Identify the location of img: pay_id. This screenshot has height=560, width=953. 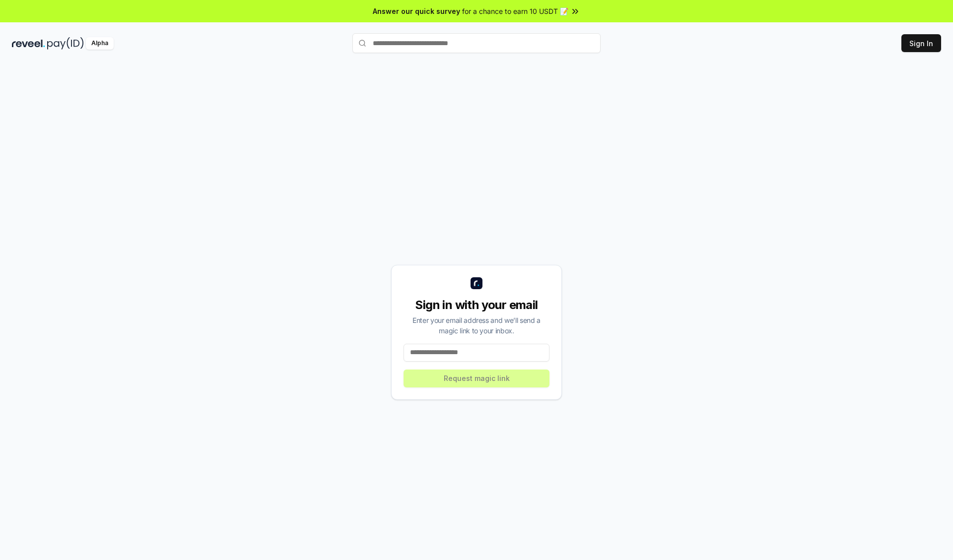
(66, 43).